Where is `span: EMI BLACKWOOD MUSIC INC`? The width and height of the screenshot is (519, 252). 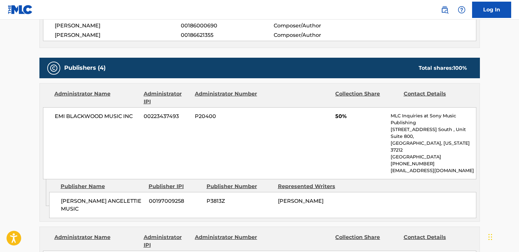
span: EMI BLACKWOOD MUSIC INC is located at coordinates (97, 116).